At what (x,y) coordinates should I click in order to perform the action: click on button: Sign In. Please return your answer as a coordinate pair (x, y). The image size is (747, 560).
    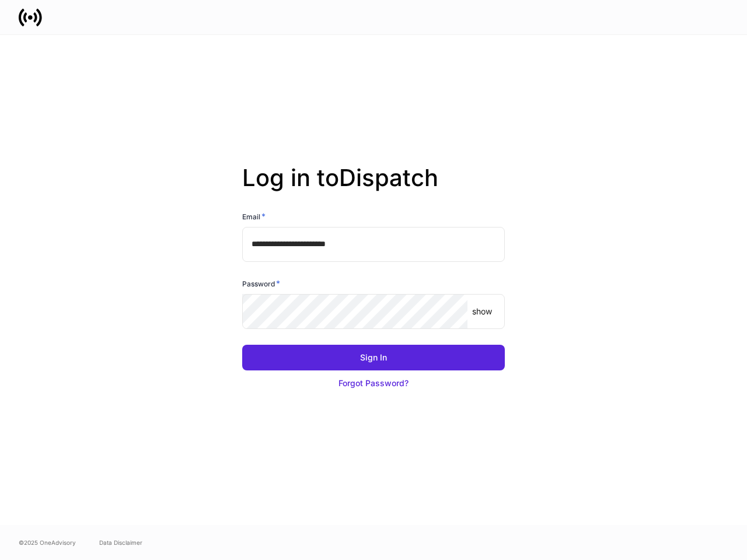
    Looking at the image, I should click on (373, 357).